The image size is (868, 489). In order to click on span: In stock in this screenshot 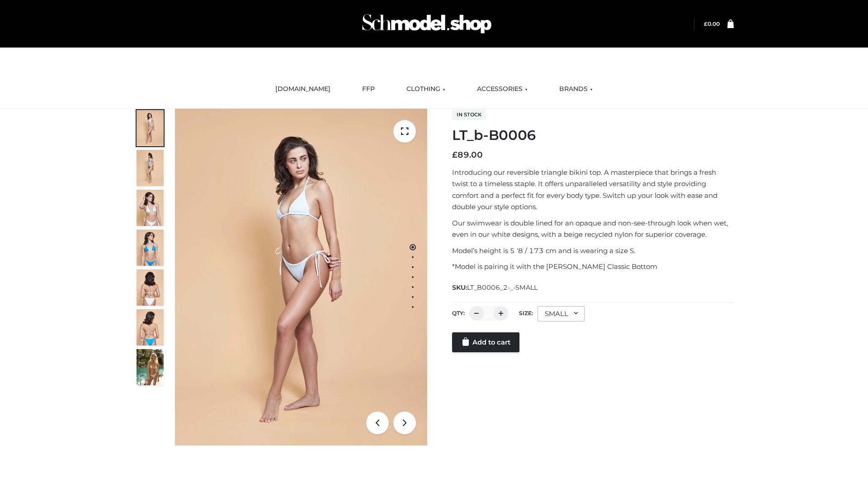, I will do `click(469, 115)`.